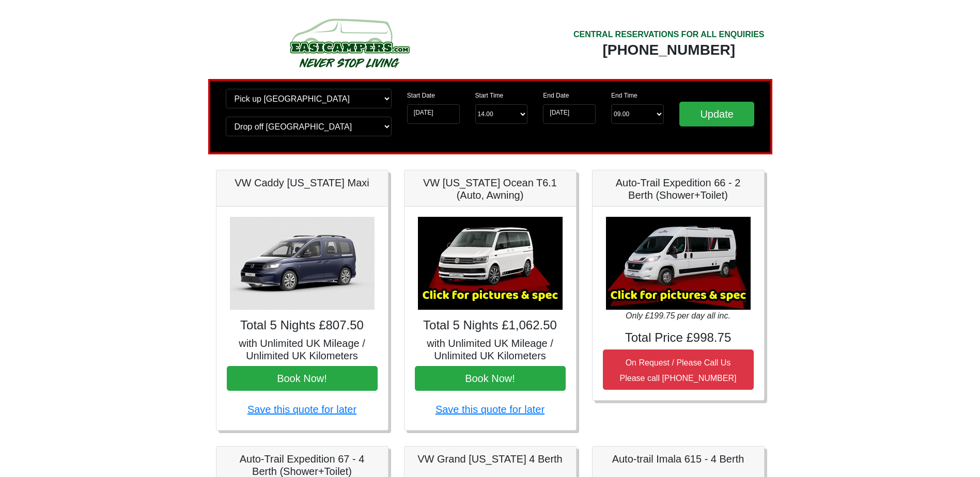 The width and height of the screenshot is (980, 477). Describe the element at coordinates (490, 264) in the screenshot. I see `img: VW California Ocean T6.1 (Auto, Awning)` at that location.